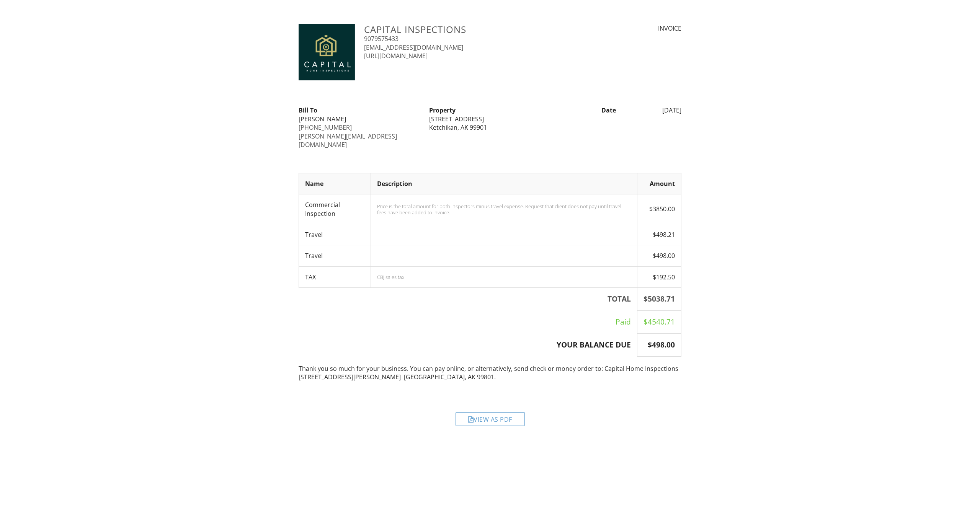 The image size is (980, 509). I want to click on td: $4540.71, so click(659, 322).